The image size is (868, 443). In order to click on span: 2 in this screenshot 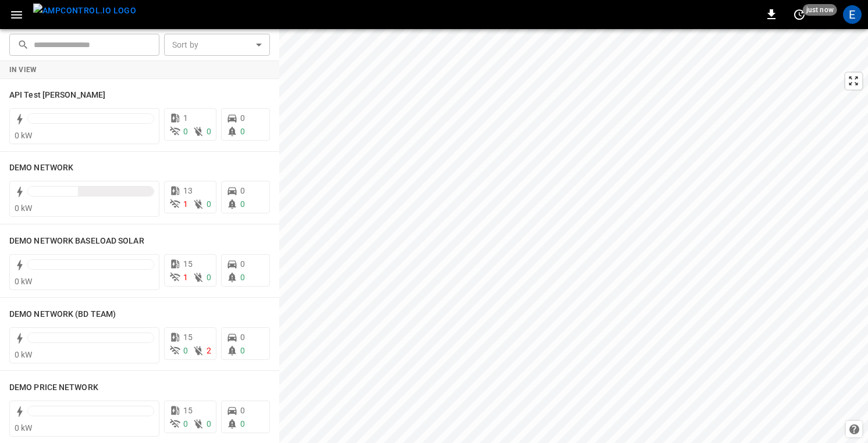, I will do `click(209, 351)`.